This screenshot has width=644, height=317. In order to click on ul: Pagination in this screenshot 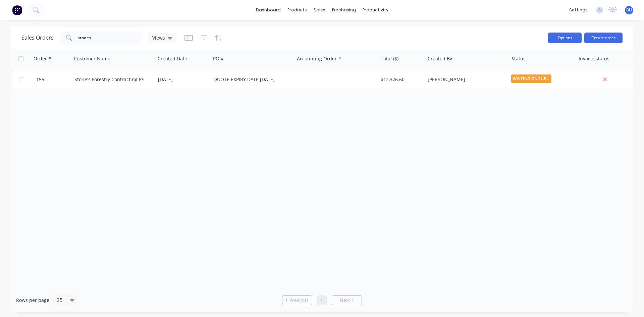, I will do `click(322, 300)`.